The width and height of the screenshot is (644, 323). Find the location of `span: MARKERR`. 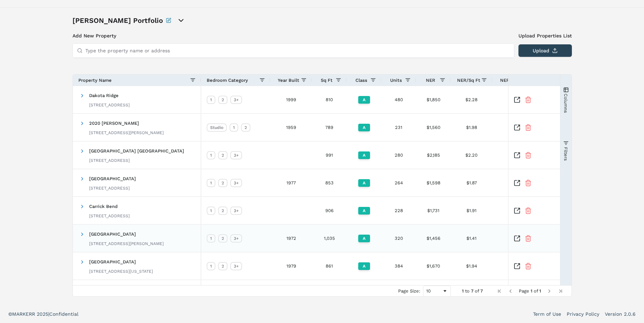

span: MARKERR is located at coordinates (25, 314).